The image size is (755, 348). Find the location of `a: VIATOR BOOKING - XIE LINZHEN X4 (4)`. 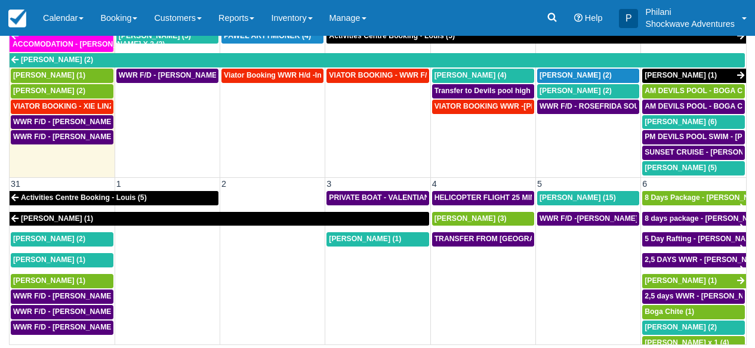

a: VIATOR BOOKING - XIE LINZHEN X4 (4) is located at coordinates (62, 107).